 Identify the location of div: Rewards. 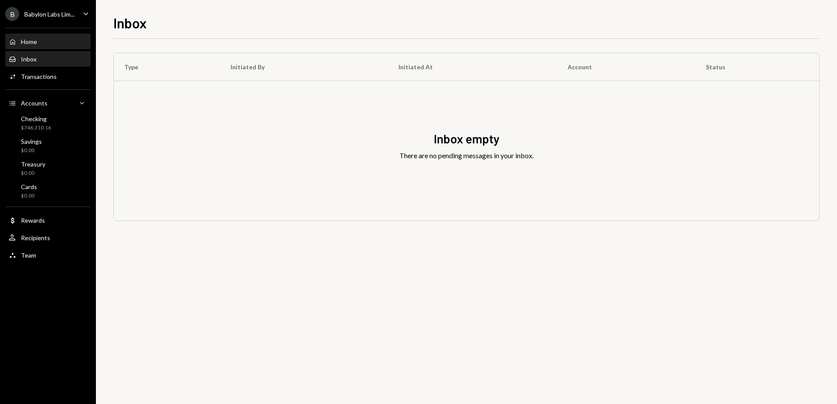
(33, 220).